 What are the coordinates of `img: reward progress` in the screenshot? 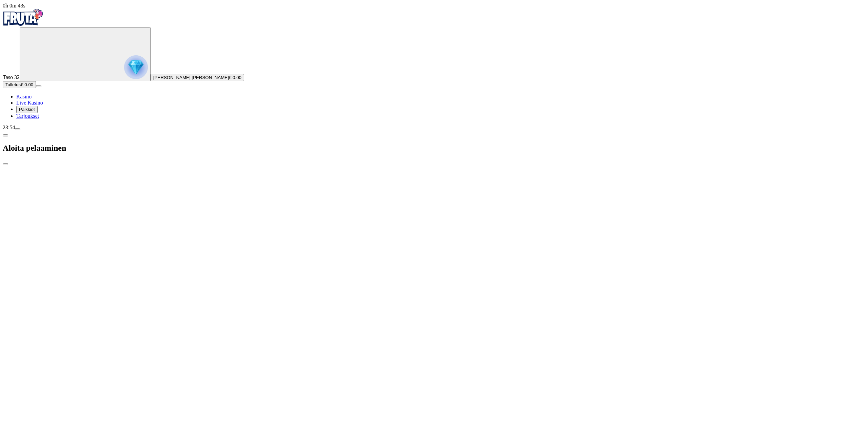 It's located at (136, 67).